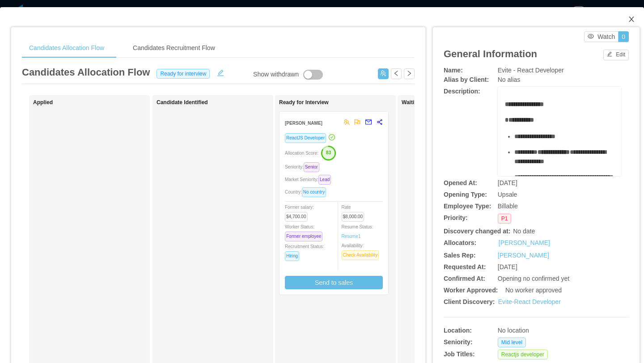 Image resolution: width=644 pixels, height=363 pixels. I want to click on span: No worker approved, so click(534, 290).